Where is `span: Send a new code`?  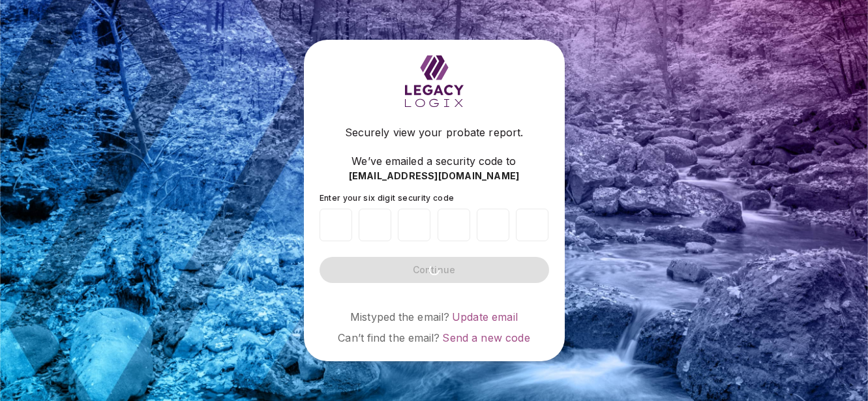 span: Send a new code is located at coordinates (486, 338).